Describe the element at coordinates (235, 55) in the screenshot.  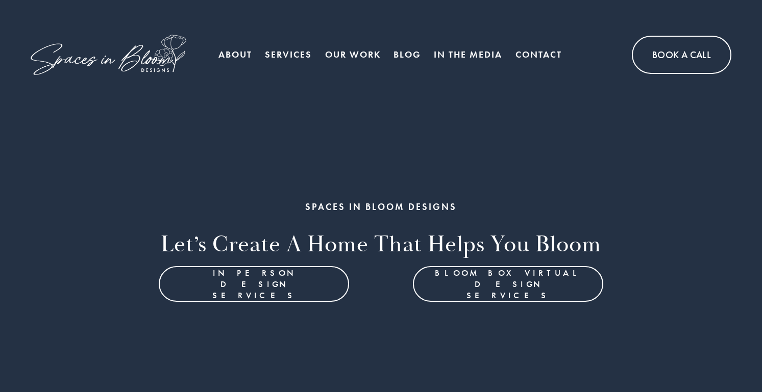
I see `a: About` at that location.